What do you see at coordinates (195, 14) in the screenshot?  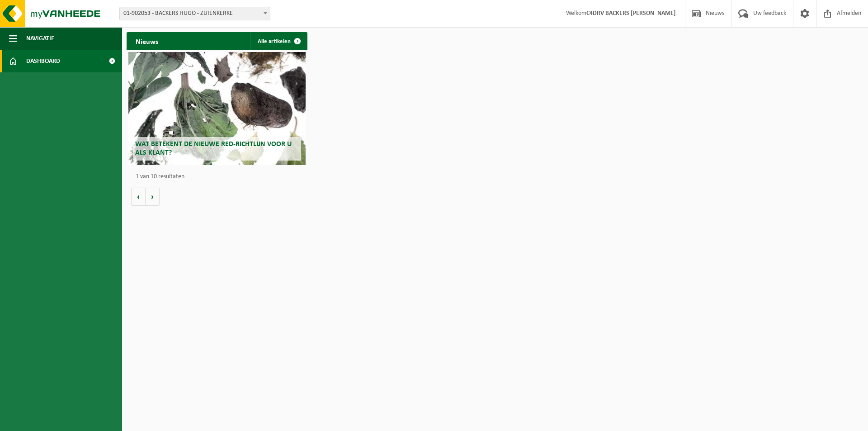 I see `span: 01-902053 - BACKERS HUGO - ZUIENKERKE` at bounding box center [195, 14].